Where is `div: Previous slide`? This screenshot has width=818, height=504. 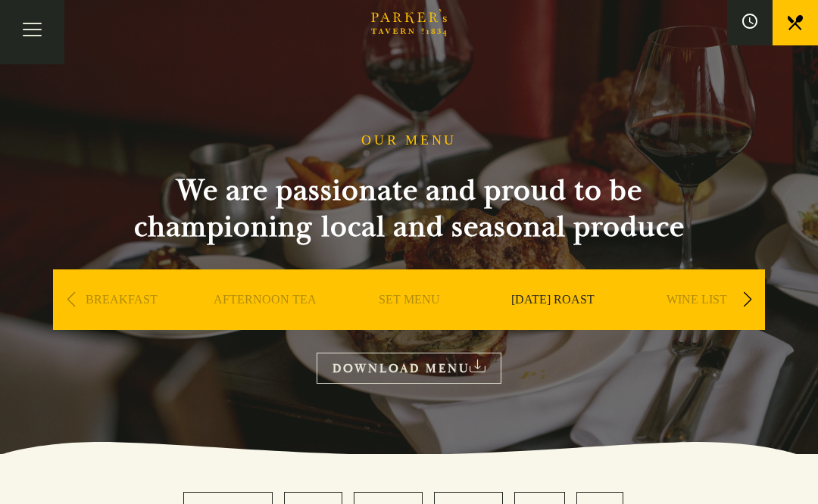
div: Previous slide is located at coordinates (71, 300).